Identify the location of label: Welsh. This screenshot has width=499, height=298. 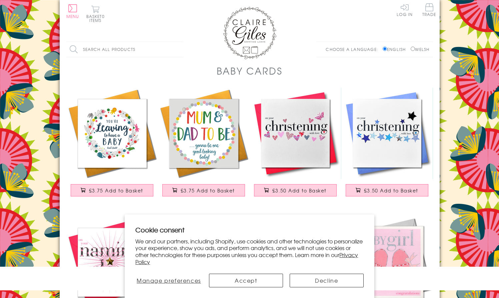
(420, 49).